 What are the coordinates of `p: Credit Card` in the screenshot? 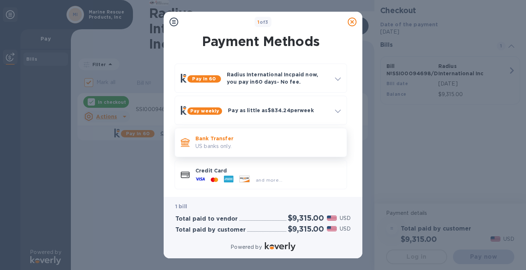 It's located at (268, 170).